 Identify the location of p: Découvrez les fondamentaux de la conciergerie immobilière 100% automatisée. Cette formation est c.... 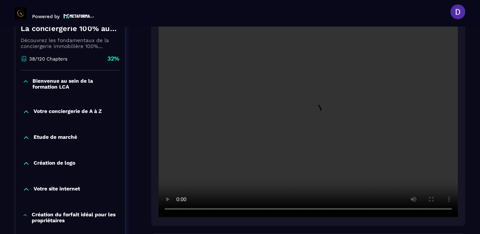
(70, 43).